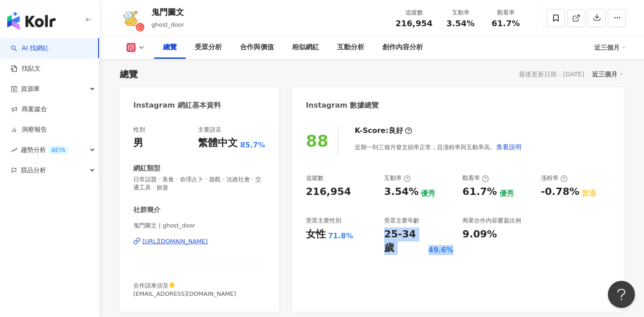 The image size is (644, 317). What do you see at coordinates (31, 21) in the screenshot?
I see `img: logo` at bounding box center [31, 21].